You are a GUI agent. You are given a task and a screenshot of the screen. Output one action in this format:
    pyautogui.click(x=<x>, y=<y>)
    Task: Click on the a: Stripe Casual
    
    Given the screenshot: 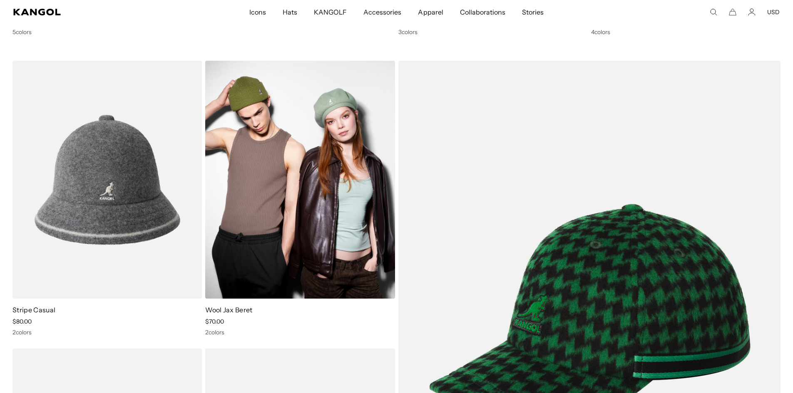 What is the action you would take?
    pyautogui.click(x=34, y=310)
    